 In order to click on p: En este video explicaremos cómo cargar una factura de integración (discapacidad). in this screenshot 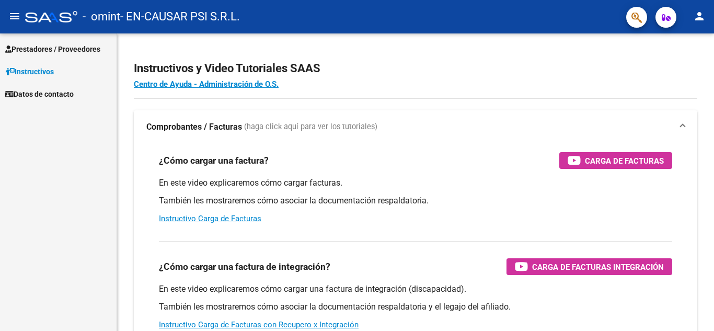, I will do `click(416, 289)`.